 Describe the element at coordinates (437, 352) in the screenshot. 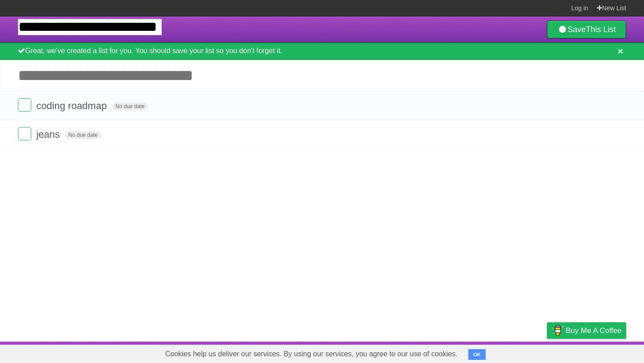

I see `a: About` at that location.